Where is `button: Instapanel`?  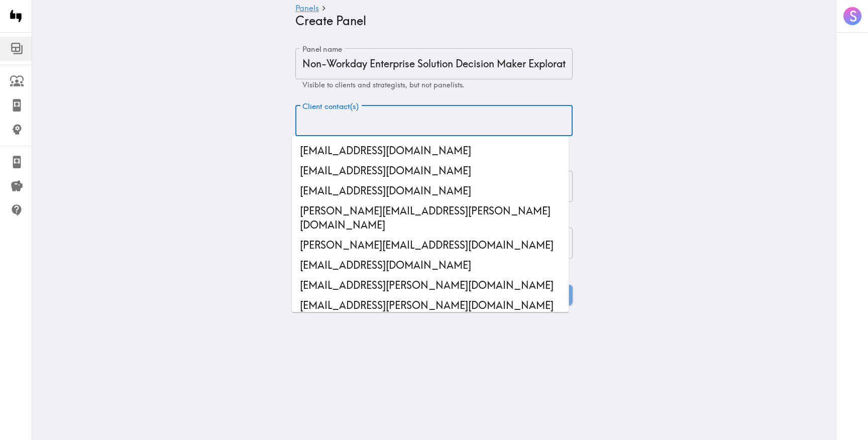
button: Instapanel is located at coordinates (16, 16).